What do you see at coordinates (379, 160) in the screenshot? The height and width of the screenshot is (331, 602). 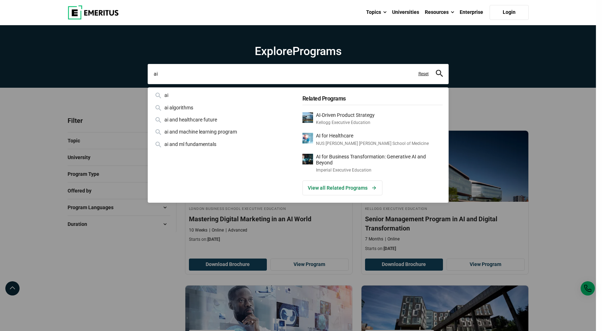 I see `p: AI for Business Transformation: Generative AI and Beyond` at bounding box center [379, 160].